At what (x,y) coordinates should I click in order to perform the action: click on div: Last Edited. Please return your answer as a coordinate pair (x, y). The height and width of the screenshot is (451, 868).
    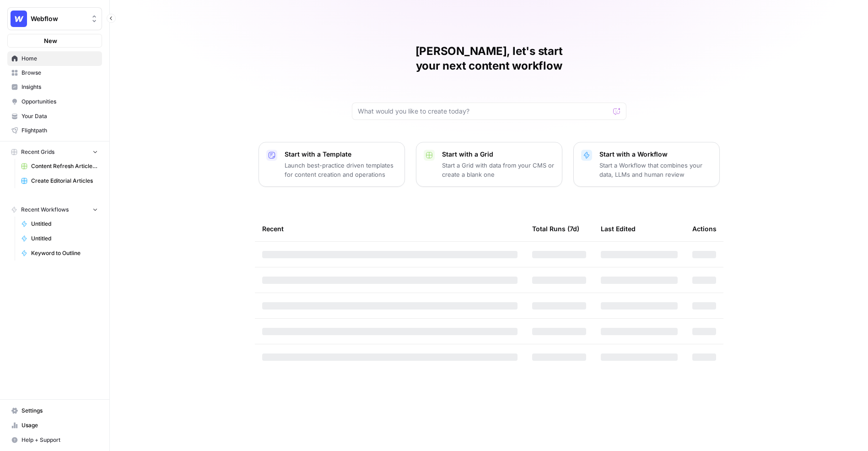
    Looking at the image, I should click on (618, 228).